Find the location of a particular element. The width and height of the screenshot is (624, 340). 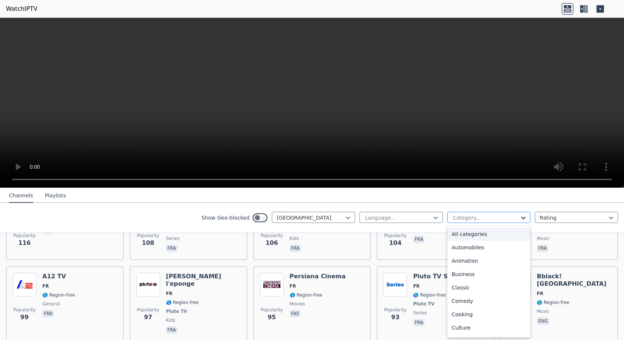

label: Show Geo-blocked is located at coordinates (225, 218).